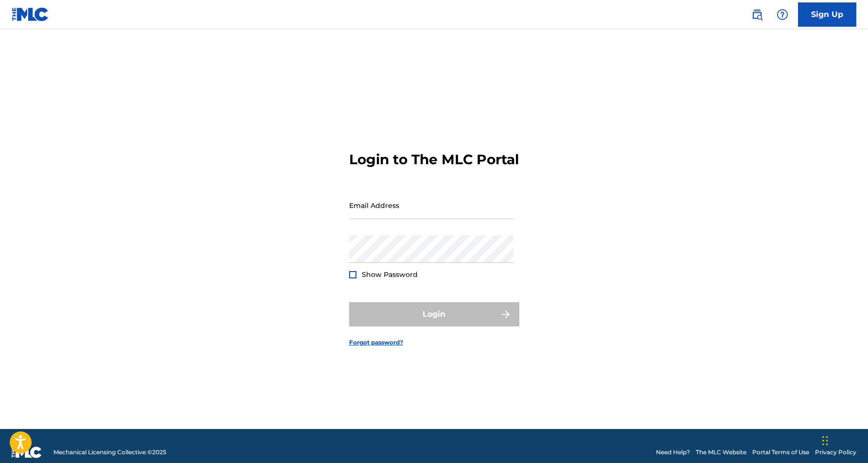 The image size is (868, 463). What do you see at coordinates (843, 440) in the screenshot?
I see `div: Chat Widget` at bounding box center [843, 440].